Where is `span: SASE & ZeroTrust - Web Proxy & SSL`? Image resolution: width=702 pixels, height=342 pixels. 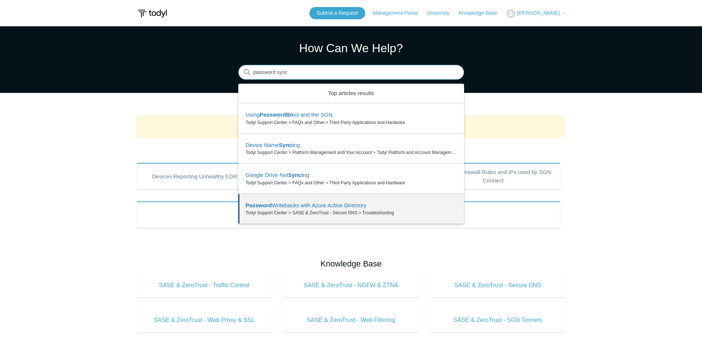
span: SASE & ZeroTrust - Web Proxy & SSL is located at coordinates (204, 320).